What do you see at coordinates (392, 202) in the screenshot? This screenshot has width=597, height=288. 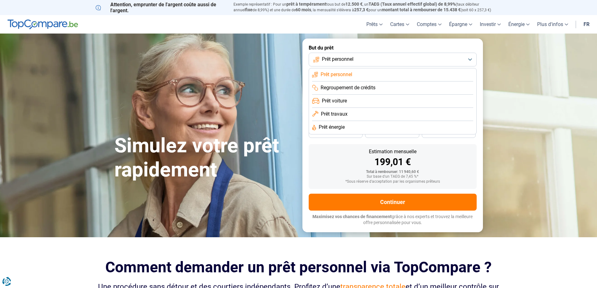 I see `button: Continuer` at bounding box center [392, 202].